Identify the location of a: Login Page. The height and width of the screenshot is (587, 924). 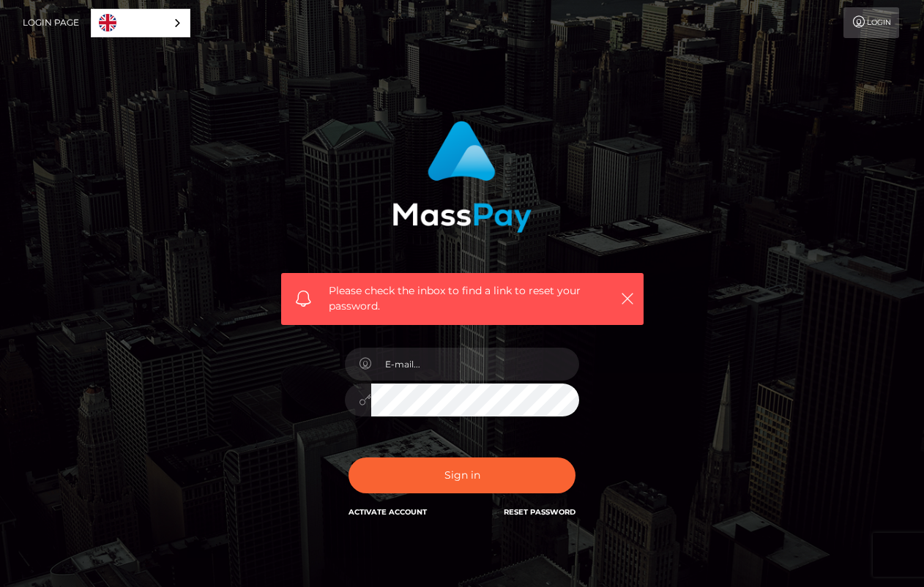
(51, 23).